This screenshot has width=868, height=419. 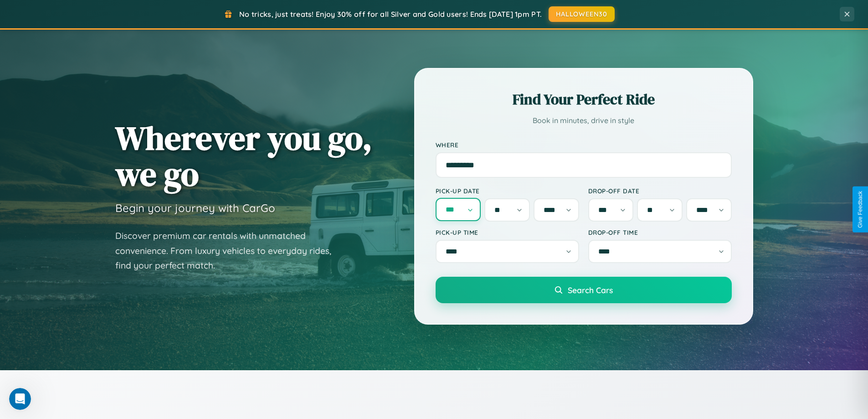 What do you see at coordinates (229, 251) in the screenshot?
I see `p: Discover premium car rentals with unmatched convenience. From luxury vehicles to everyday rides, ...` at bounding box center [229, 251].